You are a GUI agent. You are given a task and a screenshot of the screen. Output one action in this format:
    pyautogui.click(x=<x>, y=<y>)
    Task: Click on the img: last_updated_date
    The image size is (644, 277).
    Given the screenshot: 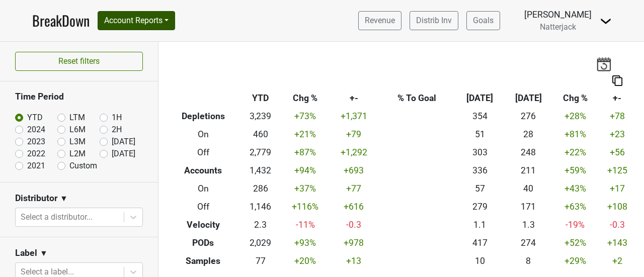 What is the action you would take?
    pyautogui.click(x=604, y=64)
    